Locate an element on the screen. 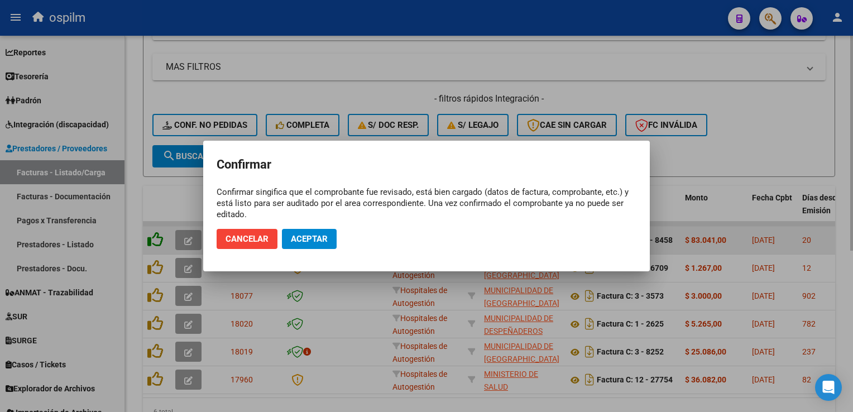  button: Aceptar is located at coordinates (309, 239).